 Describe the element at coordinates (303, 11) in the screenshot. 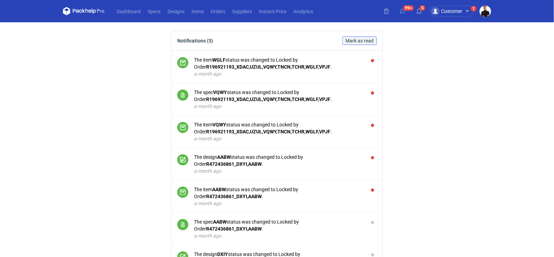

I see `a: Analytics` at that location.